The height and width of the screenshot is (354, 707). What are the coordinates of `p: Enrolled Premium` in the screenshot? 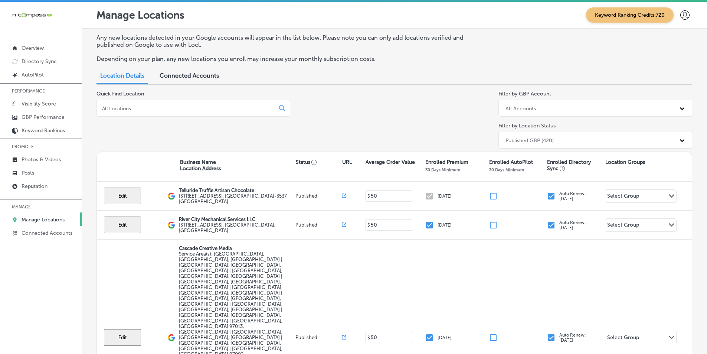 It's located at (447, 162).